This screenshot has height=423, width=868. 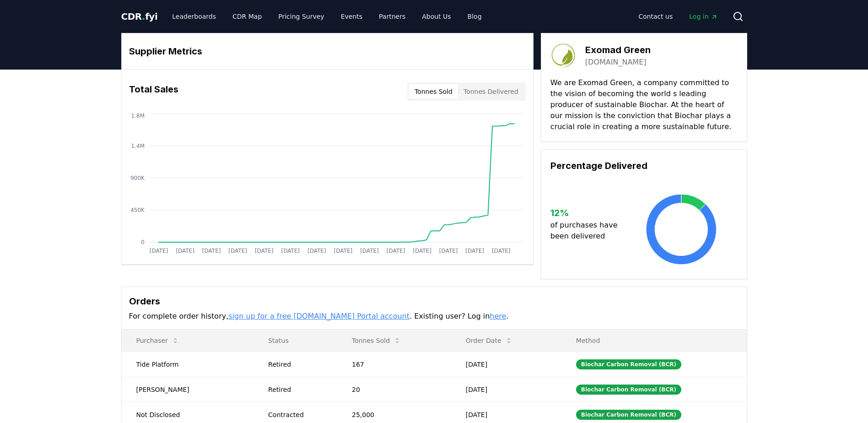 What do you see at coordinates (644, 105) in the screenshot?
I see `p: We are Exomad Green, a company committed to the vision of becoming the world s leading producer o...` at bounding box center [644, 105].